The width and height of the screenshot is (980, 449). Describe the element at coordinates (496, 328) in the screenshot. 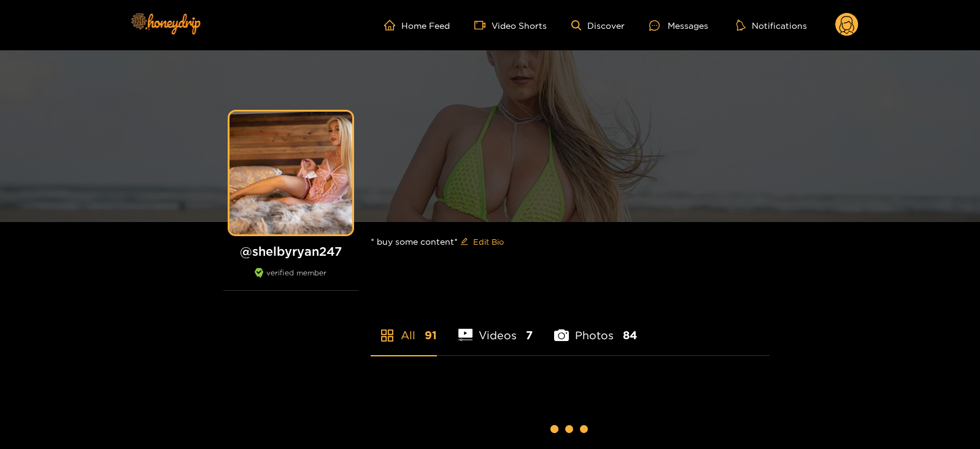

I see `li: Videos` at that location.